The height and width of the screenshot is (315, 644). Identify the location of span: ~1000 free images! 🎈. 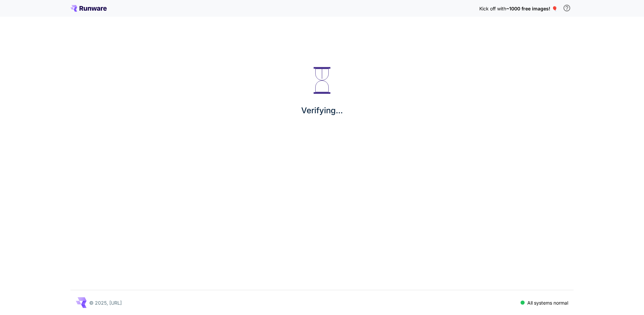
(532, 9).